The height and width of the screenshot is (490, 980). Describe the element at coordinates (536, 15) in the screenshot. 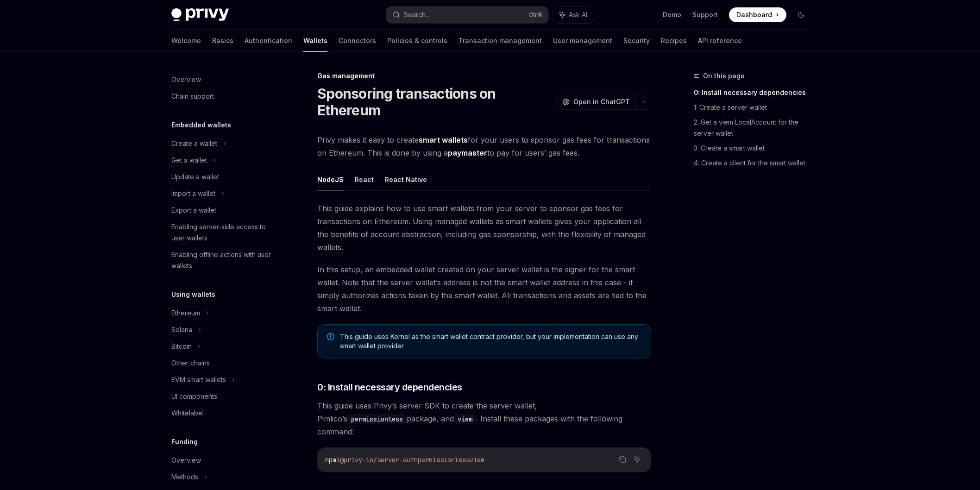

I see `span: Ctrl K` at that location.